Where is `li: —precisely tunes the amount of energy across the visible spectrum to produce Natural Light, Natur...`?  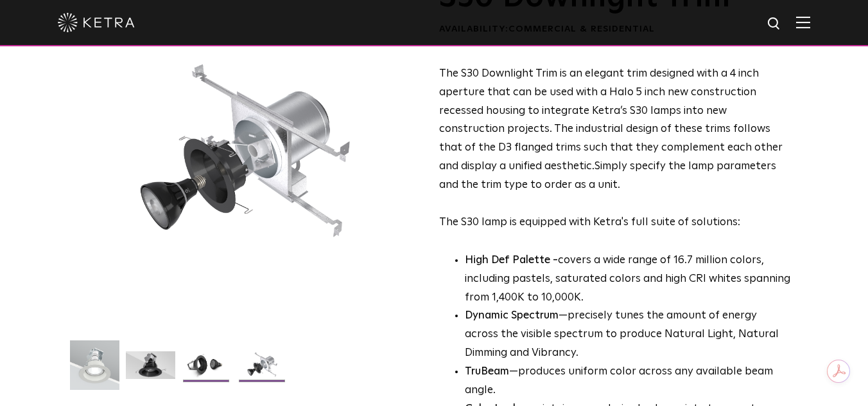 li: —precisely tunes the amount of energy across the visible spectrum to produce Natural Light, Natur... is located at coordinates (629, 335).